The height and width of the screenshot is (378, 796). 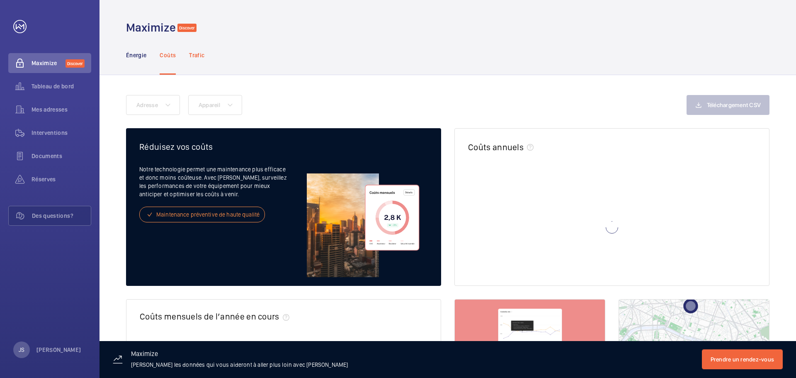 I want to click on p: Trafic, so click(x=196, y=55).